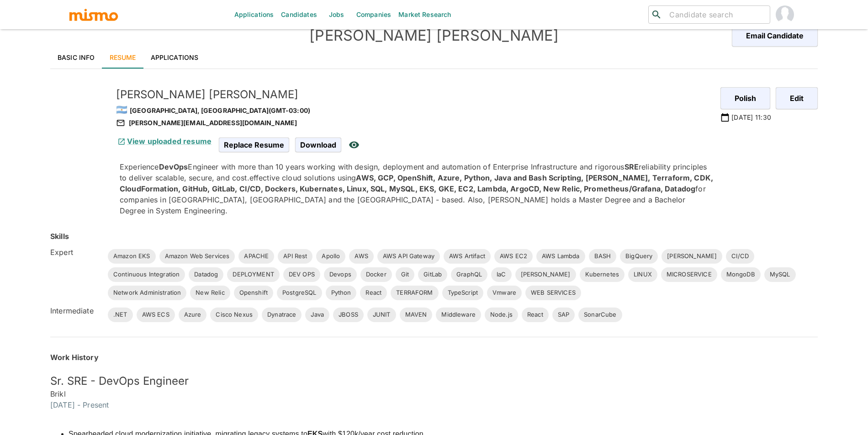  Describe the element at coordinates (775, 36) in the screenshot. I see `button: Email Candidate` at that location.